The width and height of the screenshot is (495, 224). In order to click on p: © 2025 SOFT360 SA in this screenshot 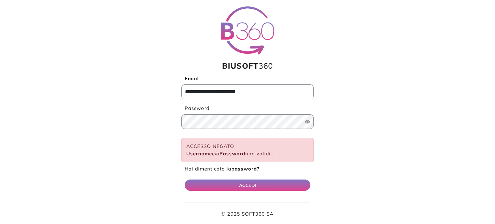, I will do `click(248, 214)`.